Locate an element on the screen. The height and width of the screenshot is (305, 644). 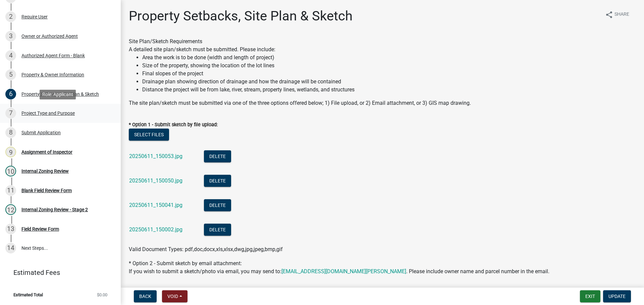
span: Share is located at coordinates (622, 15).